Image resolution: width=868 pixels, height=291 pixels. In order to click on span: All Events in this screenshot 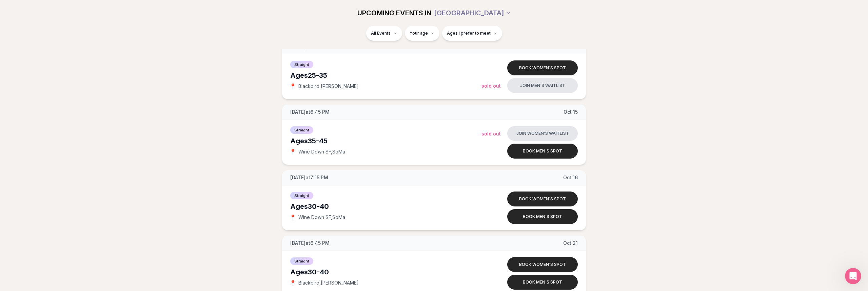, I will do `click(381, 33)`.